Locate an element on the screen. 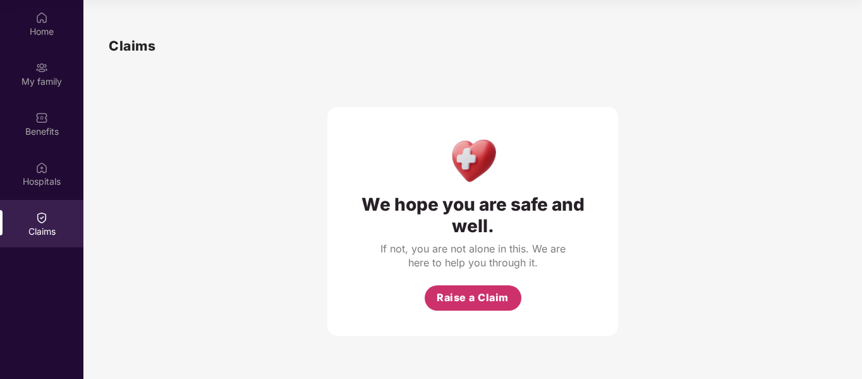 This screenshot has width=862, height=379. button: Raise a Claim is located at coordinates (473, 298).